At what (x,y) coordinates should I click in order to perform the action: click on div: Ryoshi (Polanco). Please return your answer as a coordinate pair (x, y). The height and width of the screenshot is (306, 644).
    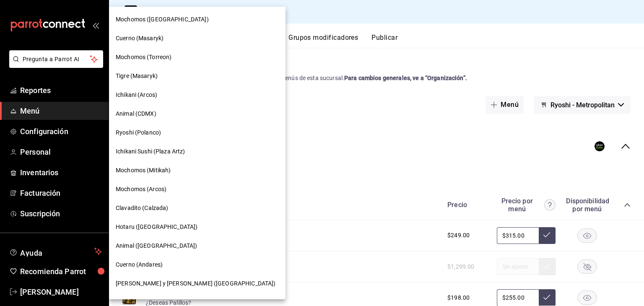
    Looking at the image, I should click on (197, 133).